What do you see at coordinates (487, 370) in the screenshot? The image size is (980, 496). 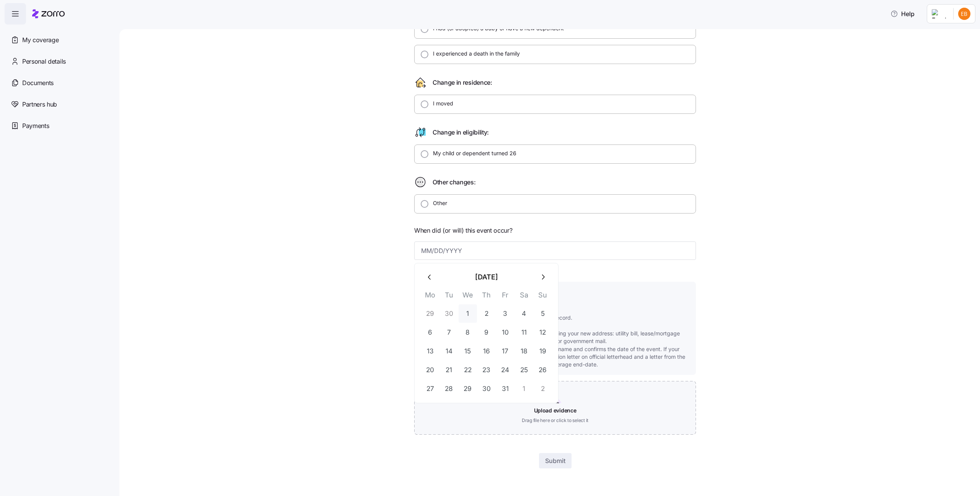 I see `button: 23 October 2025` at bounding box center [487, 370].